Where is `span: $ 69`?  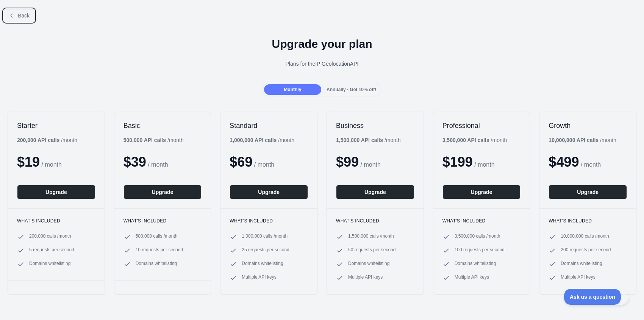
span: $ 69 is located at coordinates (241, 161).